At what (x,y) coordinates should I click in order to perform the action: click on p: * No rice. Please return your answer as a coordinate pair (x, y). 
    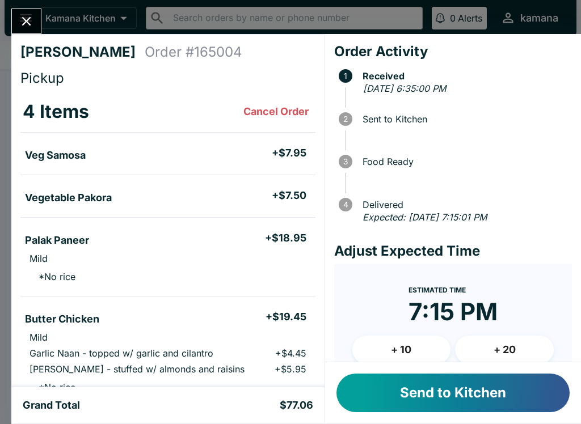
    Looking at the image, I should click on (52, 277).